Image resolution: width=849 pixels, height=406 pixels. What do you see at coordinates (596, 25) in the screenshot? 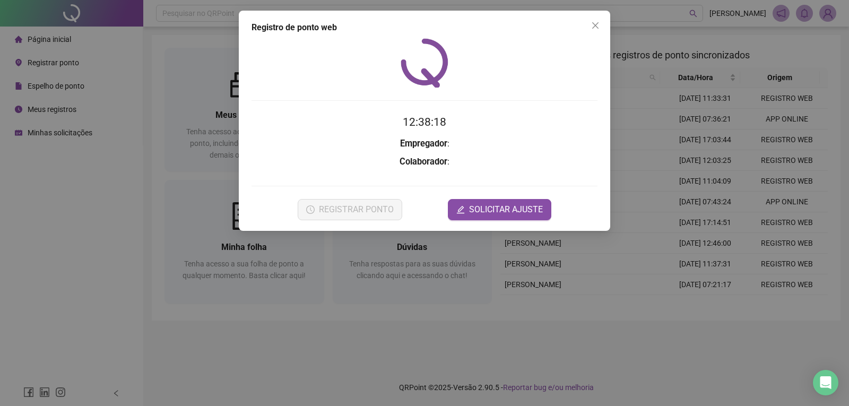
I see `span: close` at bounding box center [596, 25].